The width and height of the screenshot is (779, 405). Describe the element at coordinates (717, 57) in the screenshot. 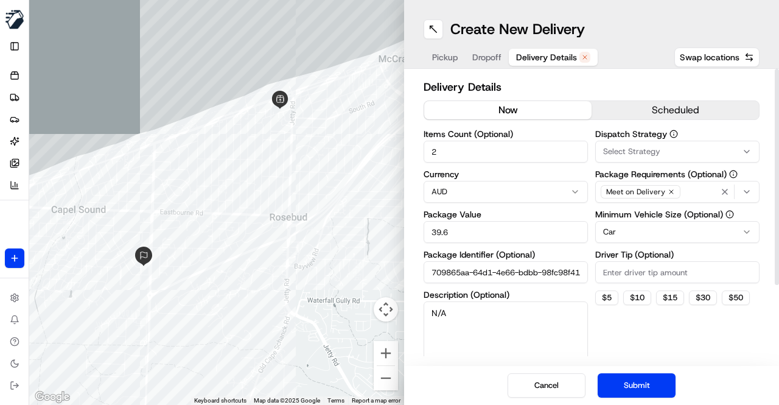

I see `button: Swap locations` at that location.